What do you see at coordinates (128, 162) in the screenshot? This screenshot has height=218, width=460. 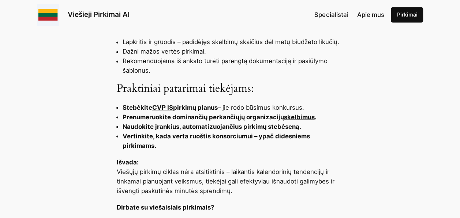 I see `strong: Išvada:` at bounding box center [128, 162].